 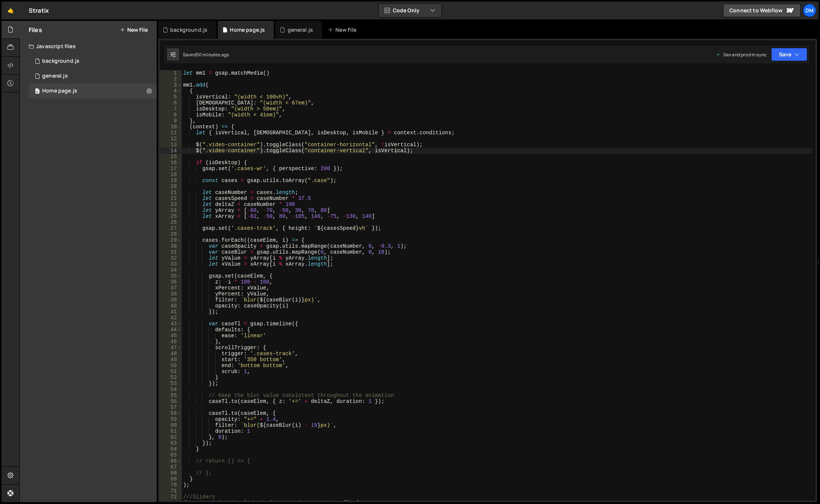 What do you see at coordinates (170, 234) in the screenshot?
I see `div: 28` at bounding box center [170, 234].